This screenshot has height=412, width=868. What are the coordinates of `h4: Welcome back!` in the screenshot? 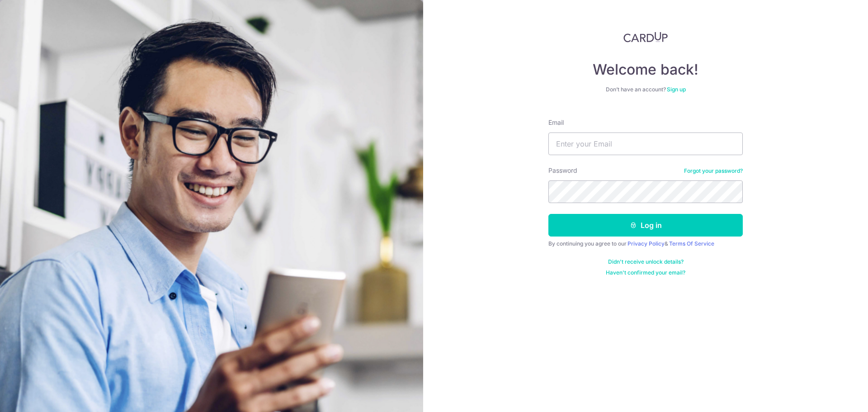 It's located at (646, 69).